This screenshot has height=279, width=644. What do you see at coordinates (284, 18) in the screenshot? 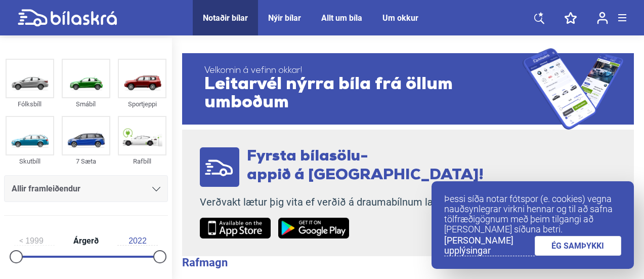
I see `div: Nýir bílar` at bounding box center [284, 18].